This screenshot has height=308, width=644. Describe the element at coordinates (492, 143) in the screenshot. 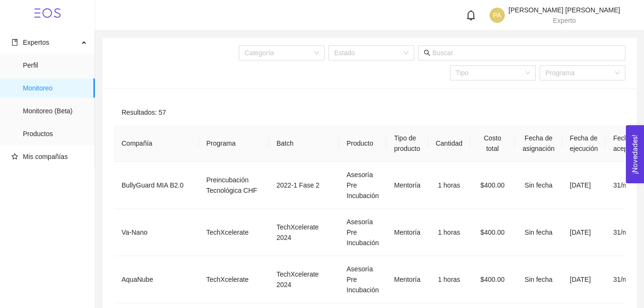

I see `th: Costo total` at that location.